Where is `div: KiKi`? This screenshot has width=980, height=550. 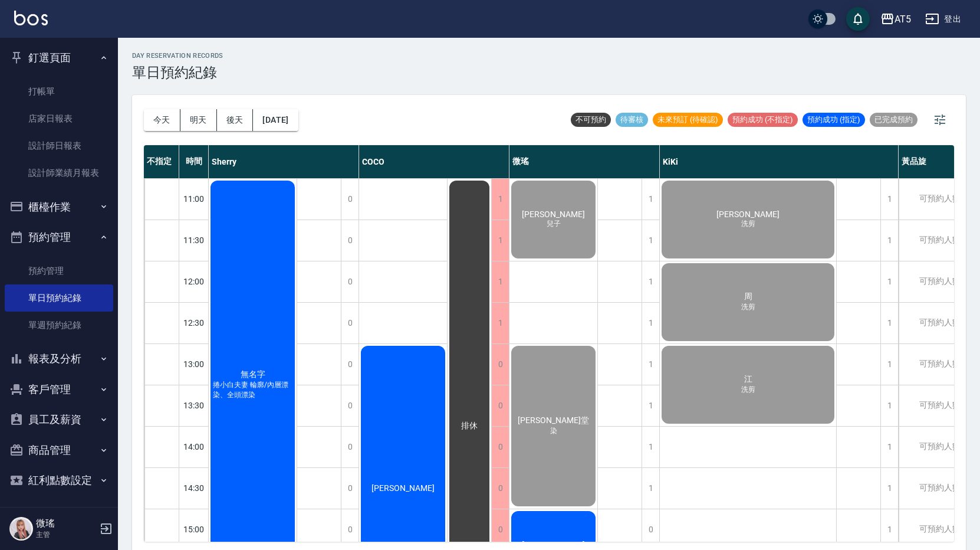 div: KiKi is located at coordinates (779, 162).